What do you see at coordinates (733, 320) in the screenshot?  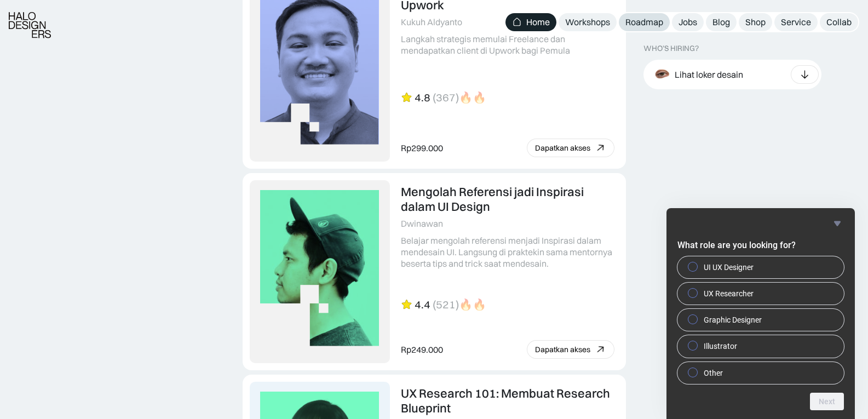 I see `span: Graphic Designer` at bounding box center [733, 320].